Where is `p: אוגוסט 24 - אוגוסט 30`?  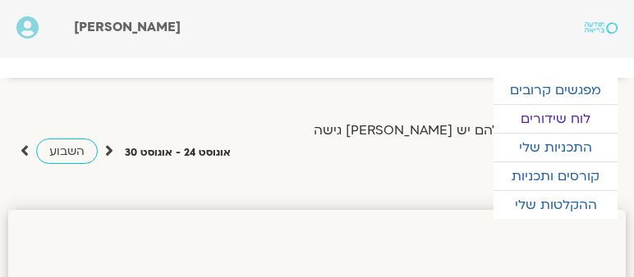
p: אוגוסט 24 - אוגוסט 30 is located at coordinates (177, 153).